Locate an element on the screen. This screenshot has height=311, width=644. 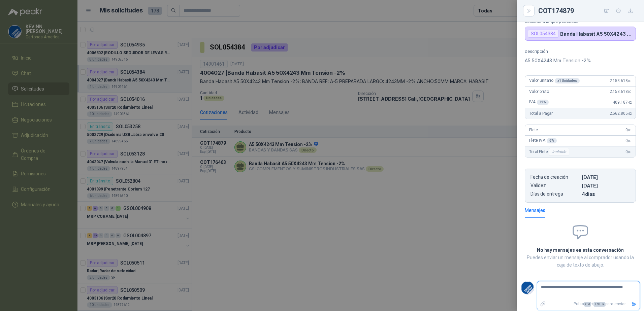
h2: No hay mensajes en esta conversación is located at coordinates (580, 249).